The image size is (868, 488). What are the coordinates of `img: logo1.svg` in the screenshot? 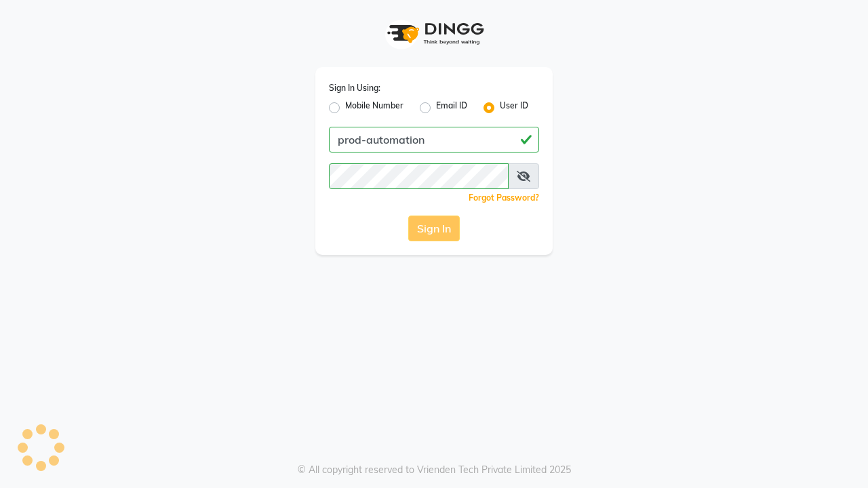 It's located at (434, 33).